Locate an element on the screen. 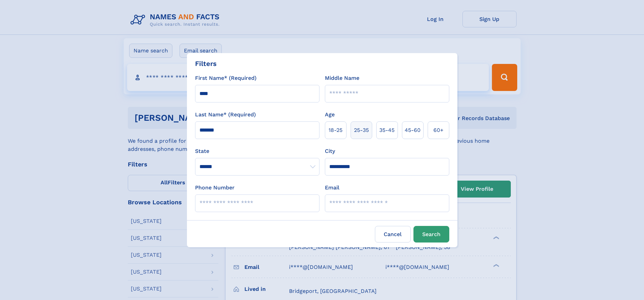  div: Filters is located at coordinates (206, 63).